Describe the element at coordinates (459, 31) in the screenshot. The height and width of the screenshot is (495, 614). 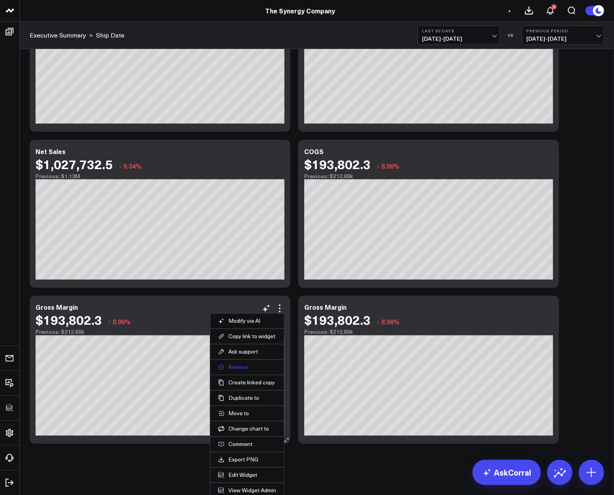
I see `b: Last 30 Days` at that location.